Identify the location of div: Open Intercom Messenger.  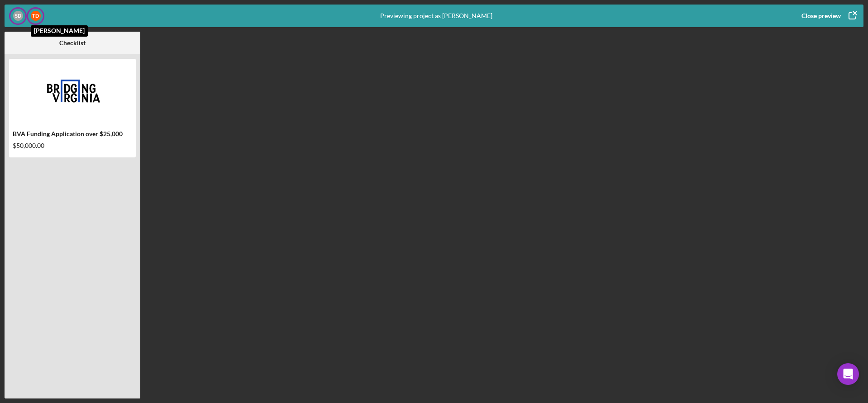
(848, 374).